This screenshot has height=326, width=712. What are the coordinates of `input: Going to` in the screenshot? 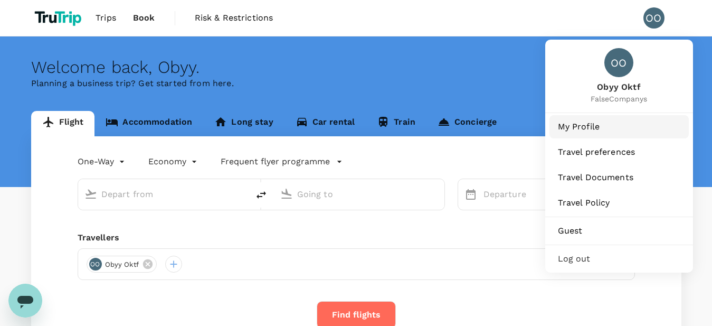 It's located at (359, 194).